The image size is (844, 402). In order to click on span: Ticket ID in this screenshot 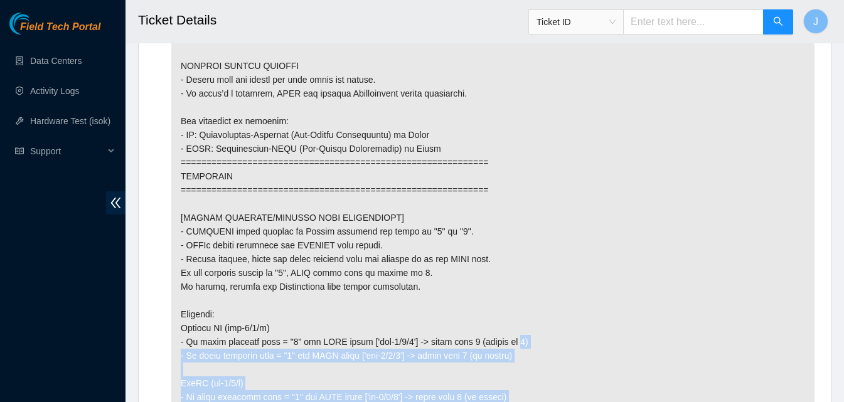, I will do `click(576, 22)`.